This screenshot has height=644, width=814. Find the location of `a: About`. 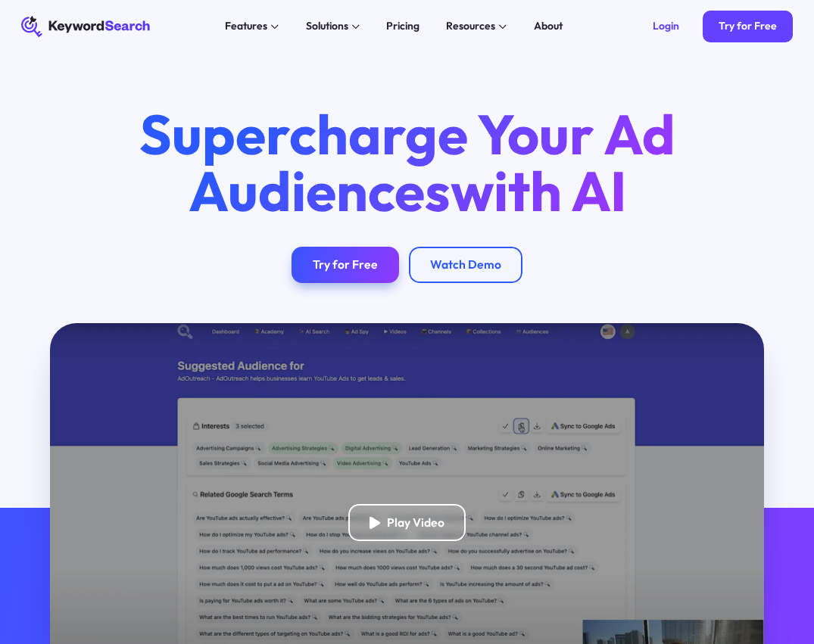

a: About is located at coordinates (547, 26).